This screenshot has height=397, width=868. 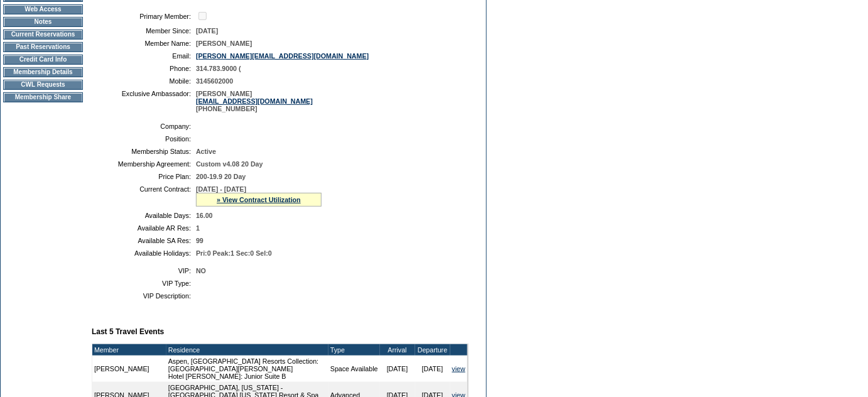 I want to click on span: 16.00, so click(x=204, y=215).